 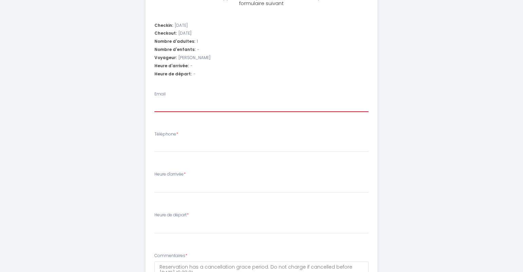 I want to click on span: Checkin:, so click(x=164, y=25).